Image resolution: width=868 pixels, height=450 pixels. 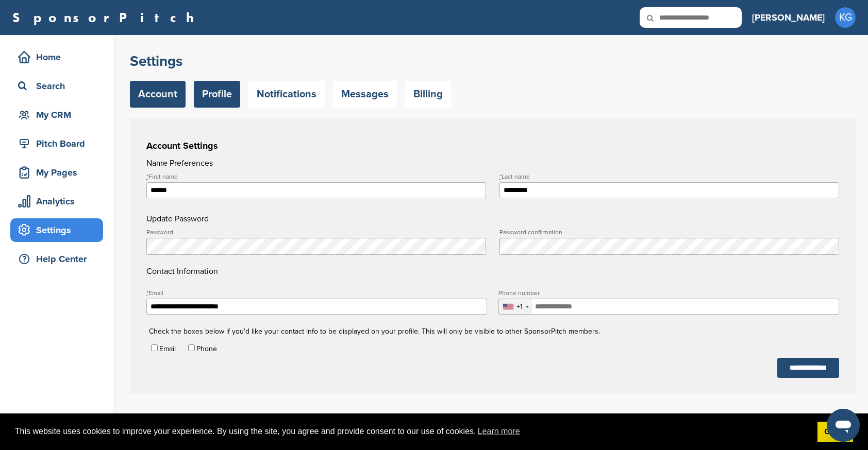 I want to click on div: Search, so click(x=59, y=86).